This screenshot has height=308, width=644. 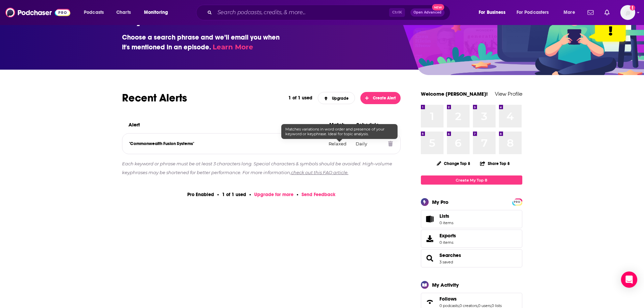 What do you see at coordinates (226, 124) in the screenshot?
I see `h3: Alert` at bounding box center [226, 124].